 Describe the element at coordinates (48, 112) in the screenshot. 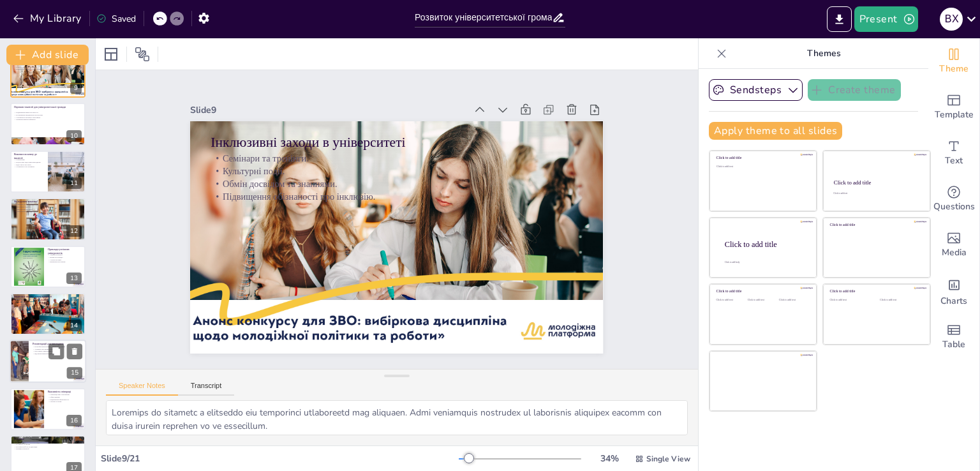

I see `p: Підвищення рівня залученості.` at that location.